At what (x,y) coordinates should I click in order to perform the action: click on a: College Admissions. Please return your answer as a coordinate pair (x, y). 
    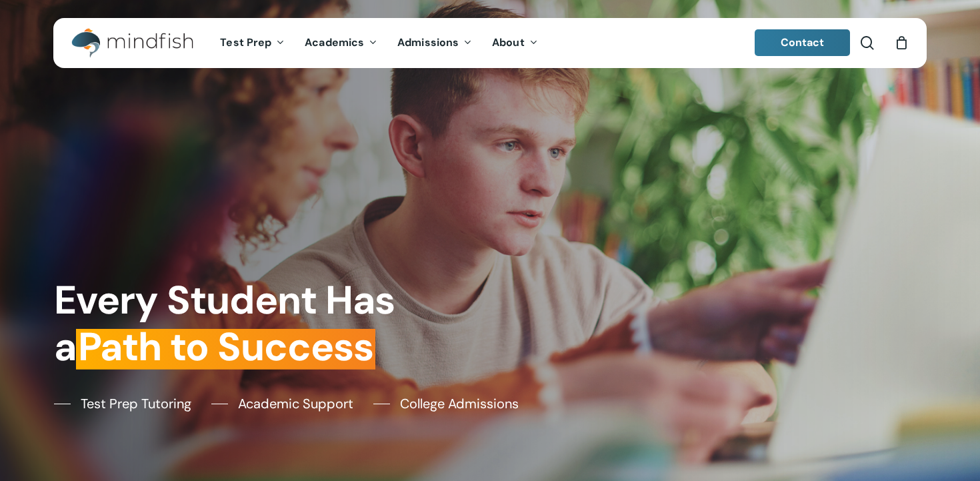
    Looking at the image, I should click on (446, 403).